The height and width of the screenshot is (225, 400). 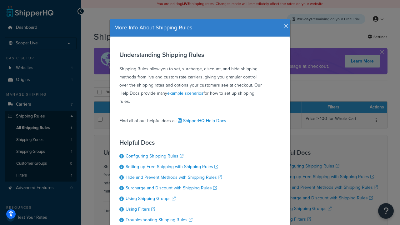 What do you see at coordinates (174, 177) in the screenshot?
I see `a: Hide and Prevent Methods with Shipping Rules` at bounding box center [174, 177].